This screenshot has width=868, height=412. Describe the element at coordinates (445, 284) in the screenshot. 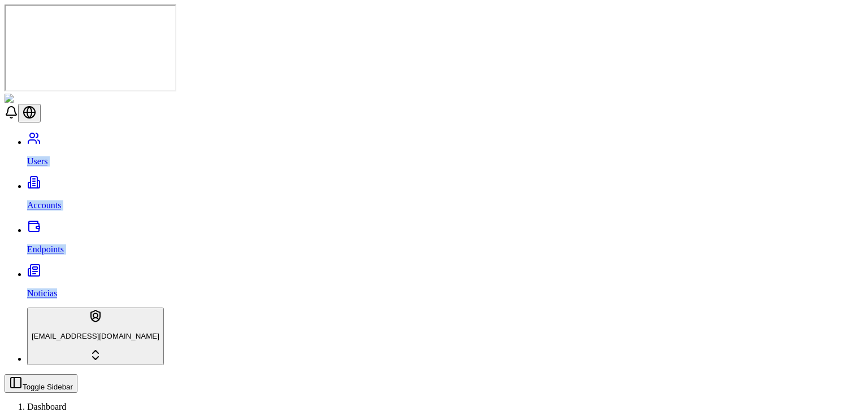

I see `a: Noticias` at that location.